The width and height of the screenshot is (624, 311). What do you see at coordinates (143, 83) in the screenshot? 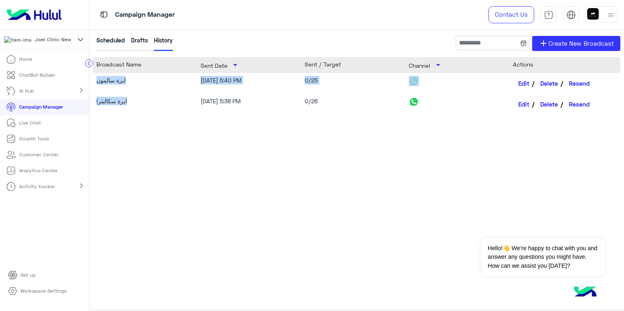
I see `div: ابرة سالمون` at bounding box center [143, 83].